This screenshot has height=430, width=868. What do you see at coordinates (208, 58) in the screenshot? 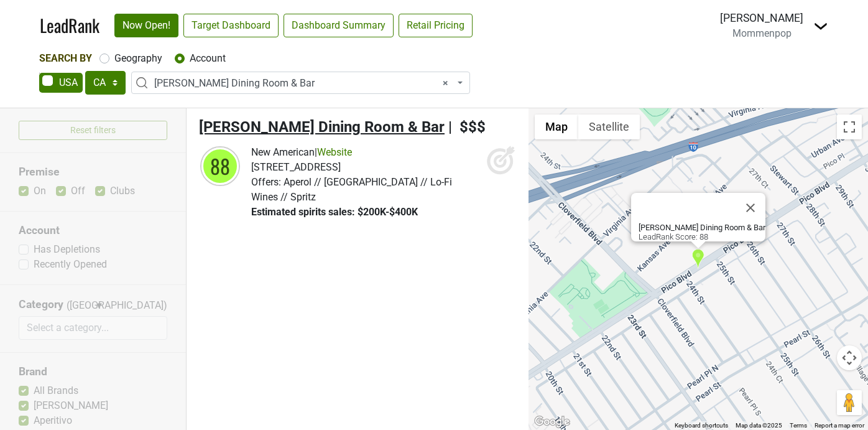
I see `label: Account` at bounding box center [208, 58].